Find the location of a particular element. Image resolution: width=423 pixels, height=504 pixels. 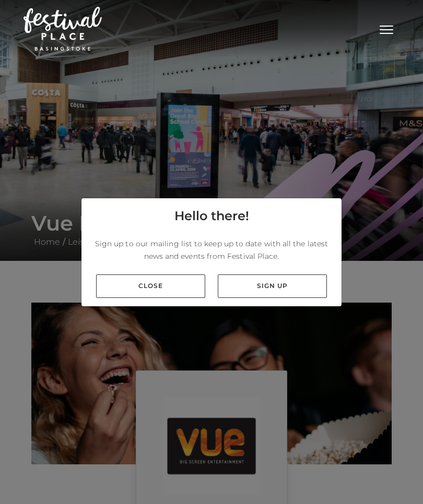

a: Sign up is located at coordinates (272, 286).